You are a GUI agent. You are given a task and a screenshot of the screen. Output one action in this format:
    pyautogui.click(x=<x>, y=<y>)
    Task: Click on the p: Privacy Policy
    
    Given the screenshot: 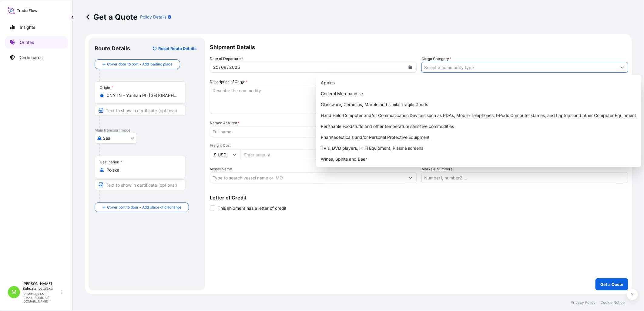 What is the action you would take?
    pyautogui.click(x=584, y=302)
    